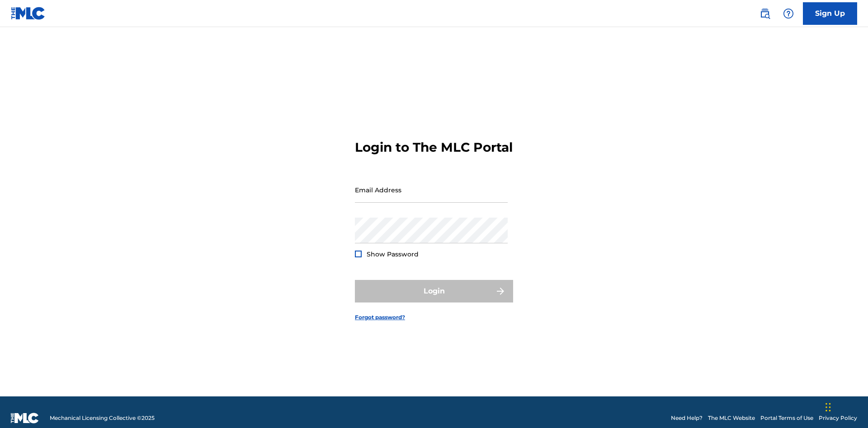 The width and height of the screenshot is (868, 428). I want to click on span: Mechanical Licensing Collective © 2025, so click(102, 418).